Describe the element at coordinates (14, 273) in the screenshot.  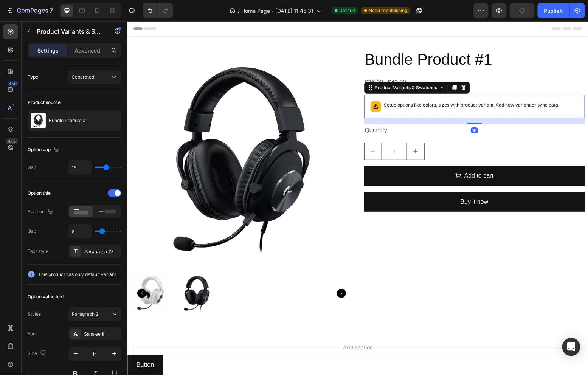
I see `button: Carousel Back Arrow` at that location.